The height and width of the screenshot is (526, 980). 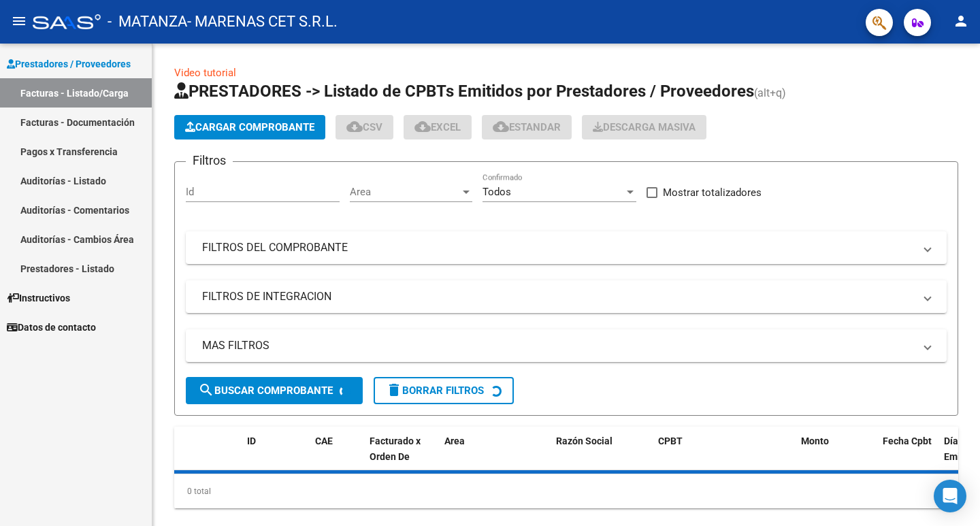 I want to click on datatable-header-cell: Monto, so click(x=837, y=457).